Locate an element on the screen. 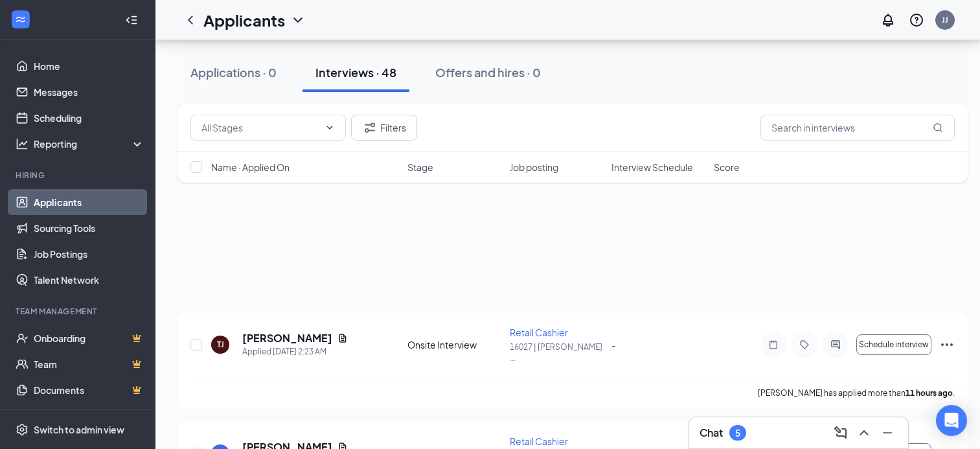  div: Interviews · 48 is located at coordinates (356, 72).